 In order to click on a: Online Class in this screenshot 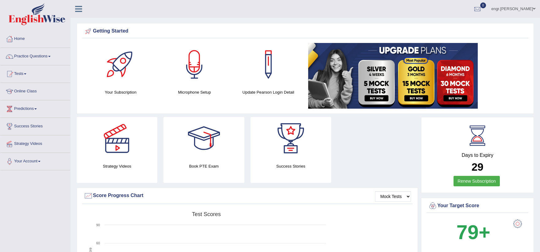, I will do `click(35, 90)`.